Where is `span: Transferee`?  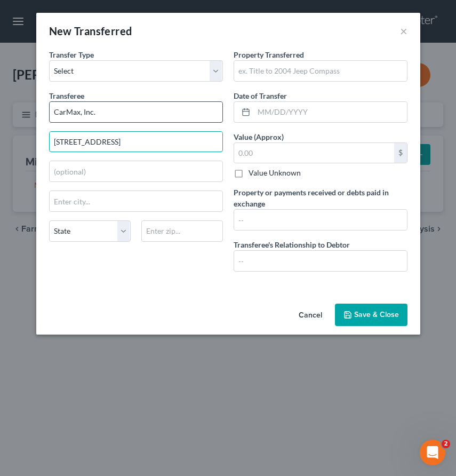
span: Transferee is located at coordinates (67, 95).